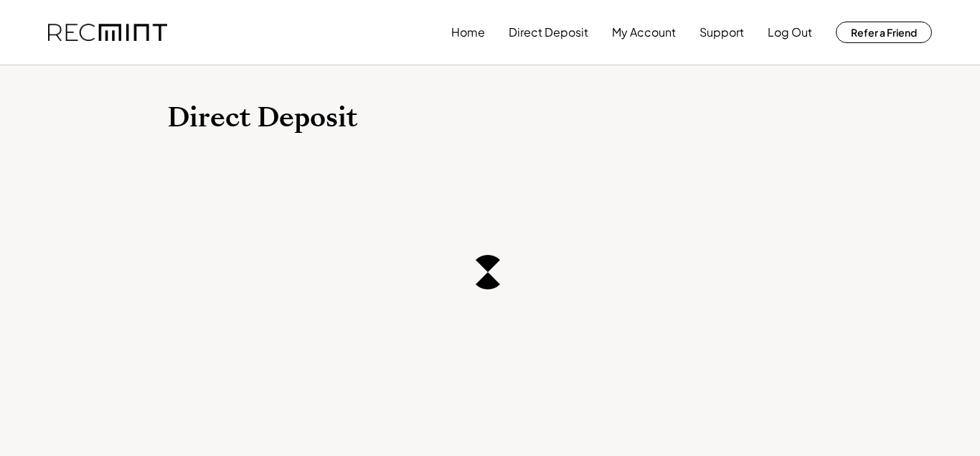  What do you see at coordinates (468, 32) in the screenshot?
I see `button: Home` at bounding box center [468, 32].